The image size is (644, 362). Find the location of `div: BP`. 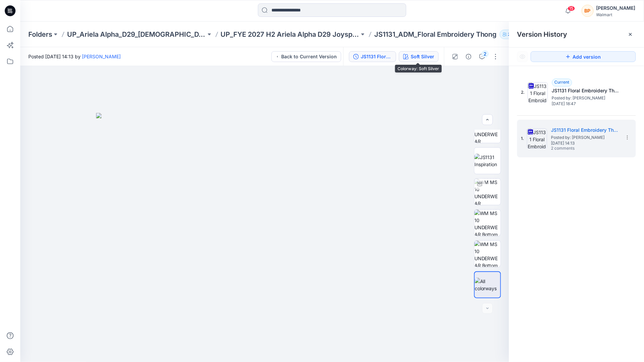

div: BP is located at coordinates (587, 11).